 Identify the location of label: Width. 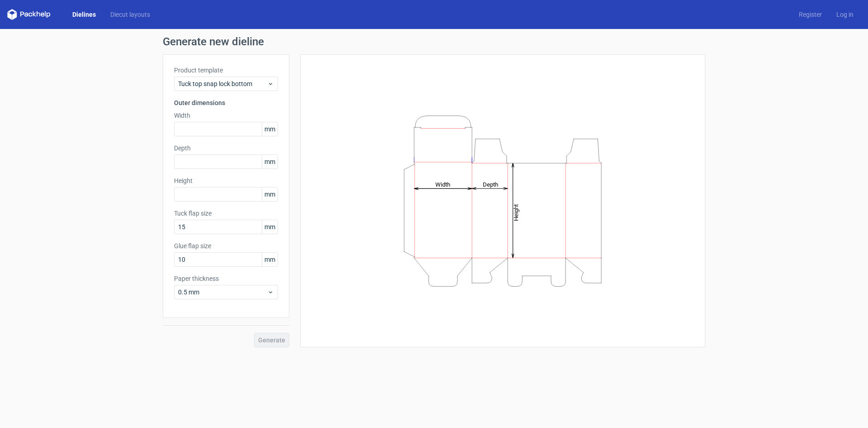
(226, 116).